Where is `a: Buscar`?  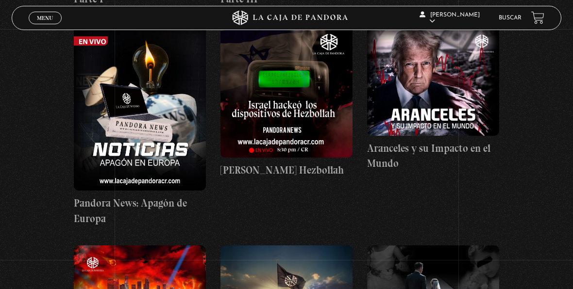 a: Buscar is located at coordinates (510, 18).